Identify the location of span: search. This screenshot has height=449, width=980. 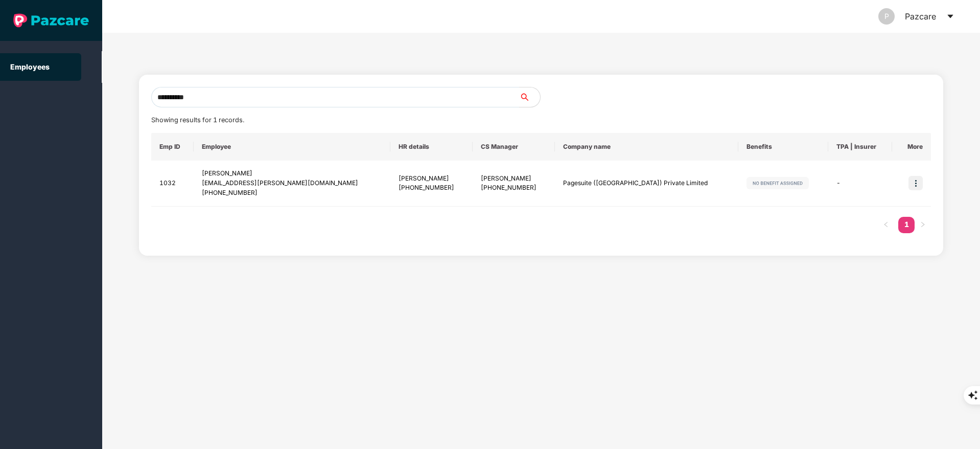
(529, 97).